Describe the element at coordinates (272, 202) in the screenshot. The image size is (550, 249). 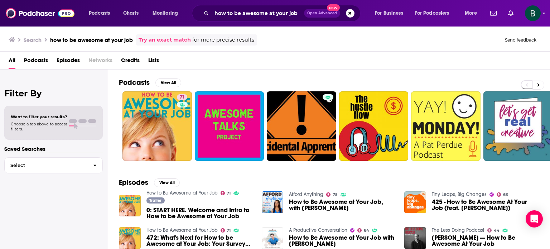
I see `img: How to Be Awesome at Your Job, with Pete Mockaitis` at that location.